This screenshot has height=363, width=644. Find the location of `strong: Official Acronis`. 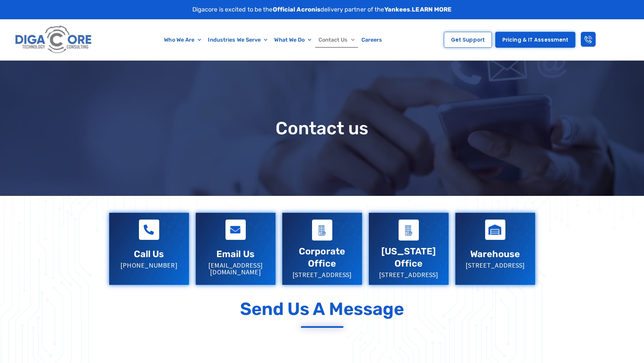

strong: Official Acronis is located at coordinates (297, 9).